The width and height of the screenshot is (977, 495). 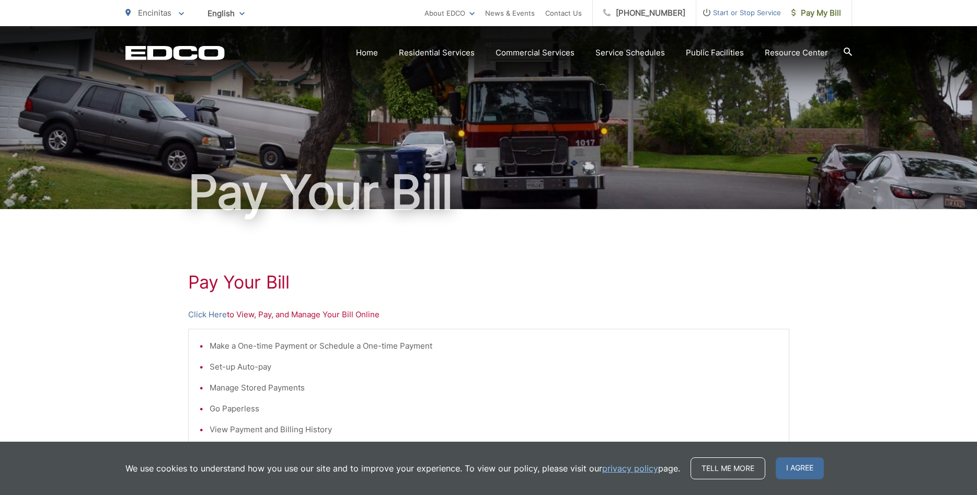 What do you see at coordinates (714, 53) in the screenshot?
I see `a: Public Facilities` at bounding box center [714, 53].